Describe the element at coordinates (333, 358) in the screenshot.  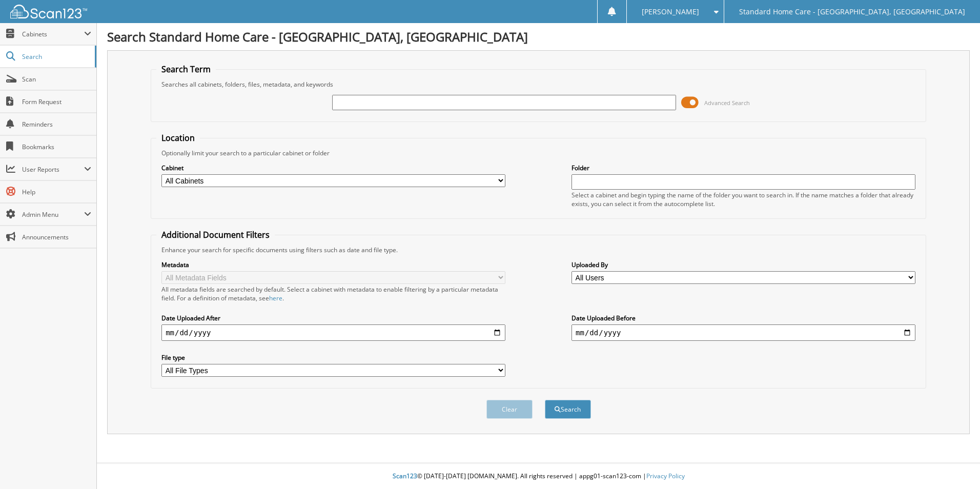
I see `label: File type` at that location.